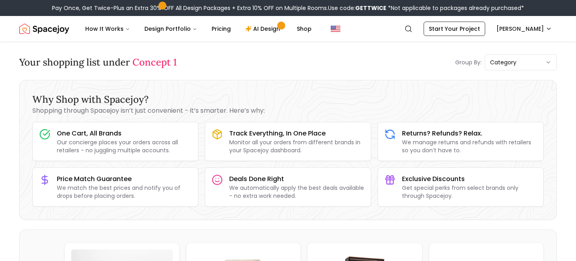 This screenshot has width=576, height=261. What do you see at coordinates (455, 8) in the screenshot?
I see `span: *Not applicable to packages already purchased*` at bounding box center [455, 8].